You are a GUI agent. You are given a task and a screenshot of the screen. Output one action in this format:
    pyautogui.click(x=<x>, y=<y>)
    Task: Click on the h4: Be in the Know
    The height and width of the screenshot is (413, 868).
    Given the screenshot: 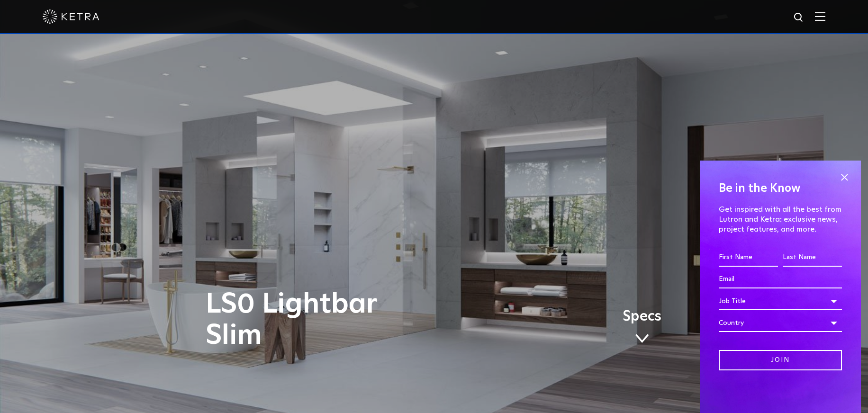 What is the action you would take?
    pyautogui.click(x=780, y=188)
    